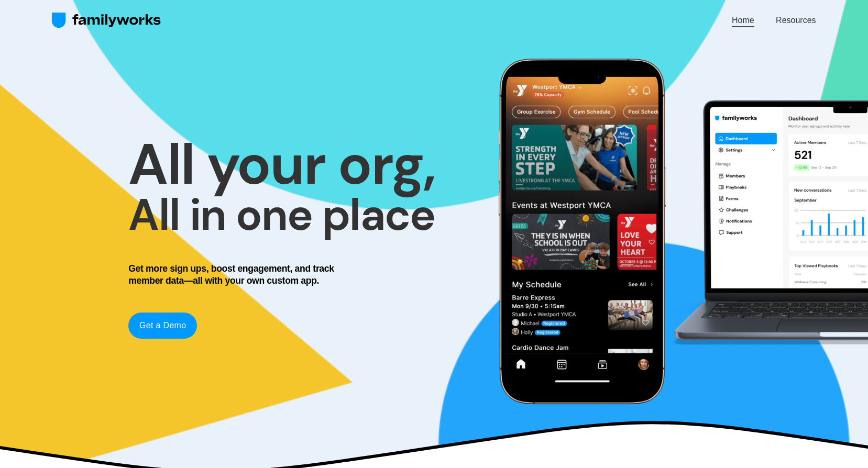 The image size is (868, 468). Describe the element at coordinates (235, 275) in the screenshot. I see `h4: Get more sign ups, boost engagement, and track member data—all with your own custom app.` at that location.